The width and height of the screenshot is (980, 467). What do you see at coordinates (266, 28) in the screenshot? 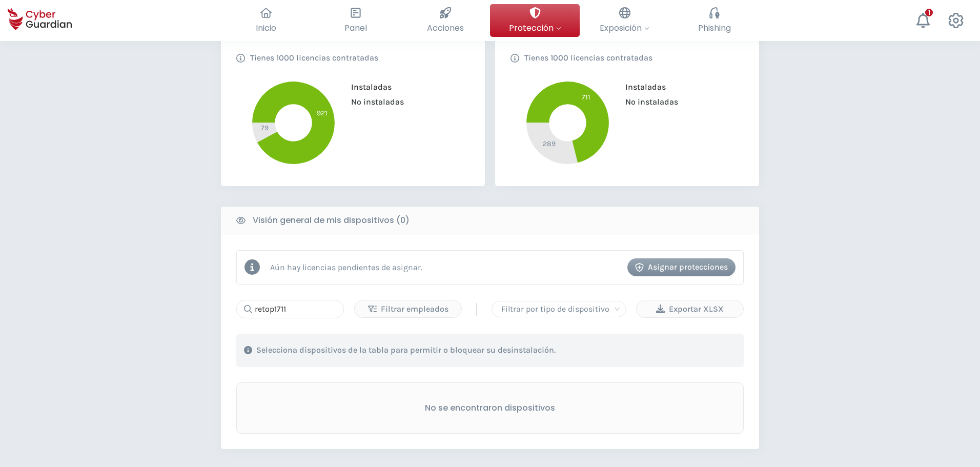
I see `span: Inicio` at bounding box center [266, 28].